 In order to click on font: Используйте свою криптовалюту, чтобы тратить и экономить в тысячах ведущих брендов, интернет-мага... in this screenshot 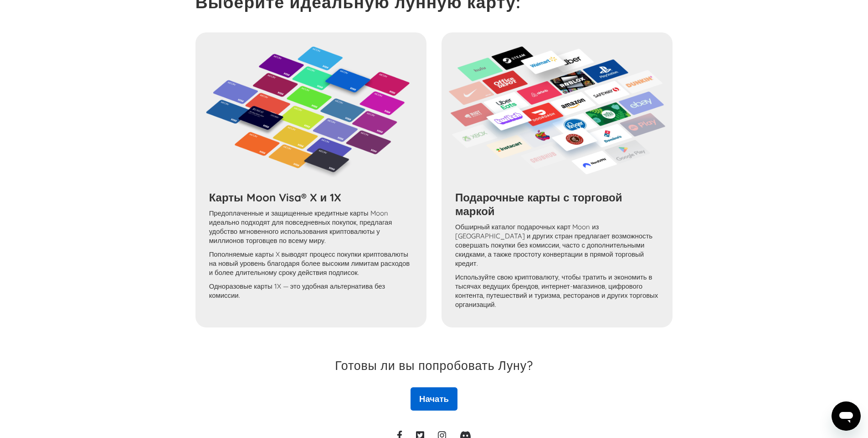, I will do `click(556, 290)`.